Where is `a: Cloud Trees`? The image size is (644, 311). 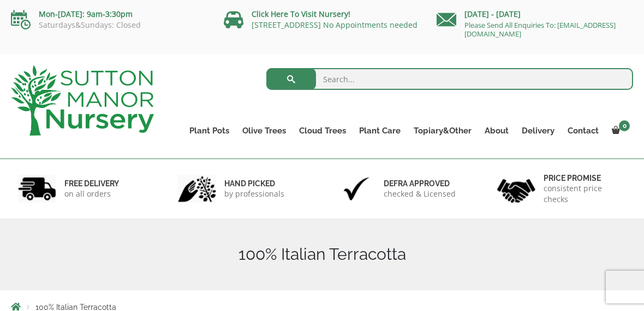
a: Cloud Trees is located at coordinates (323, 131).